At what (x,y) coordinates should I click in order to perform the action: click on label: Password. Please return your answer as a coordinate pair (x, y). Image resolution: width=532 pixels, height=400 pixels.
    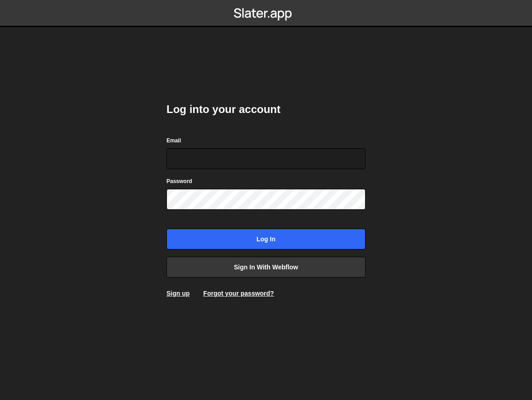
    Looking at the image, I should click on (179, 181).